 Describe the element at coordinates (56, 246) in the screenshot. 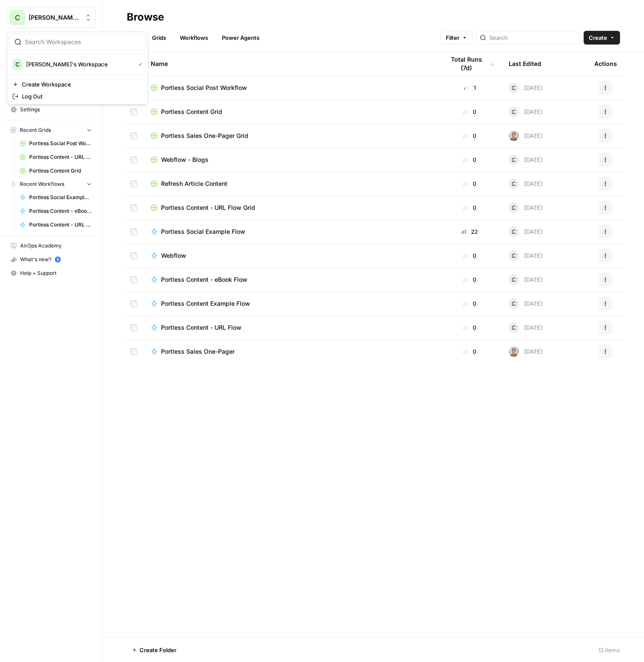

I see `span: AirOps Academy` at that location.